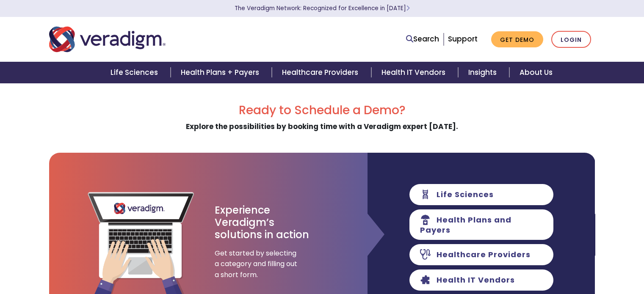  I want to click on h2: Ready to Schedule a Demo?, so click(322, 111).